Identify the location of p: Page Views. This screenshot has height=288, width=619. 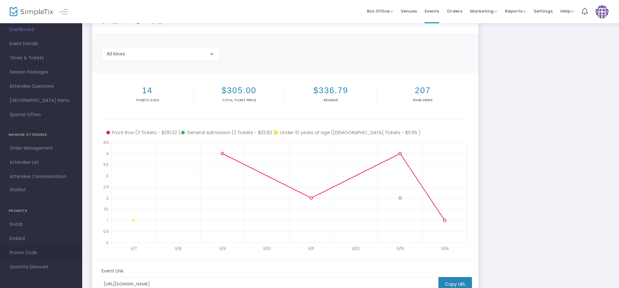
(423, 100).